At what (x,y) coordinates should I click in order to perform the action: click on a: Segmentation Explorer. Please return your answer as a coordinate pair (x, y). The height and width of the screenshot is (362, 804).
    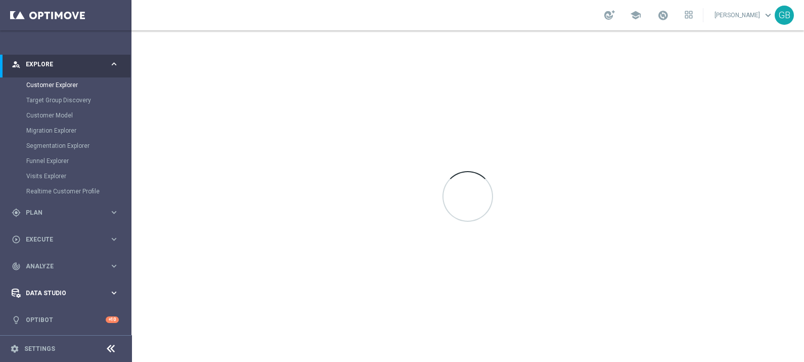
    Looking at the image, I should click on (66, 146).